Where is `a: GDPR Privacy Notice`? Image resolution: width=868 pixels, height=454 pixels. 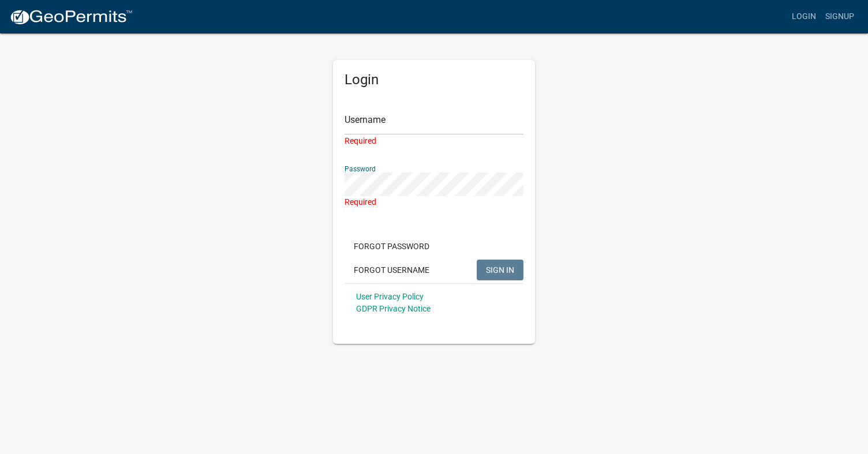 a: GDPR Privacy Notice is located at coordinates (393, 308).